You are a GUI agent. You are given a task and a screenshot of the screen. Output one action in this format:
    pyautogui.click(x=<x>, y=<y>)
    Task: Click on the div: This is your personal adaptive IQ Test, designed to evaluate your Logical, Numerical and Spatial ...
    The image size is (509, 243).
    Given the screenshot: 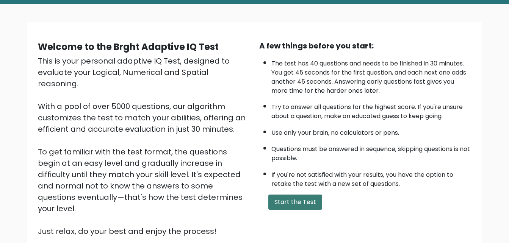 What is the action you would take?
    pyautogui.click(x=144, y=146)
    